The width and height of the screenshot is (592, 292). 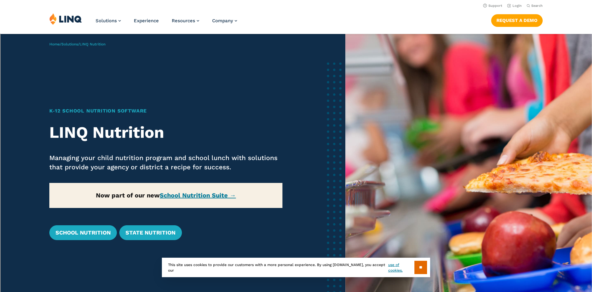 I want to click on span: Experience, so click(x=146, y=21).